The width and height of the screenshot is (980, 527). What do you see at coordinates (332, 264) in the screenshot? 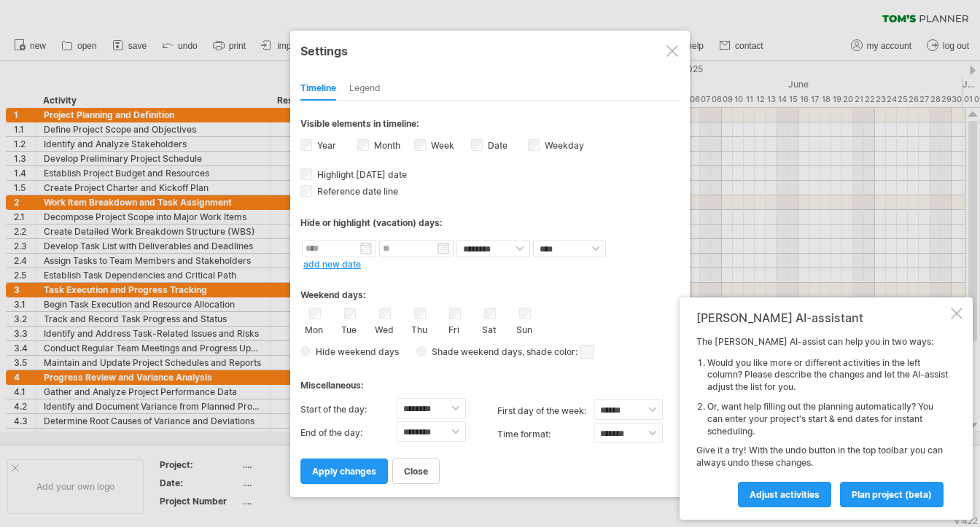
I see `a: add new date` at bounding box center [332, 264].